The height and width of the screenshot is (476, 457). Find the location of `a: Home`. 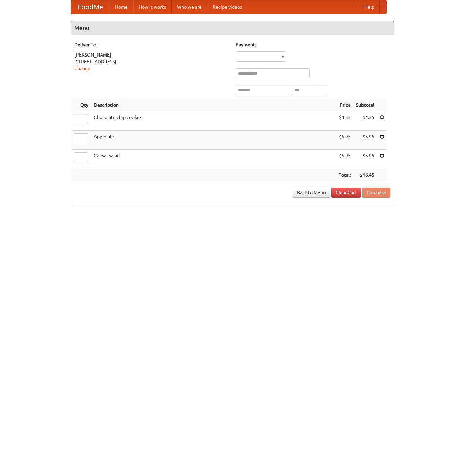

a: Home is located at coordinates (121, 7).